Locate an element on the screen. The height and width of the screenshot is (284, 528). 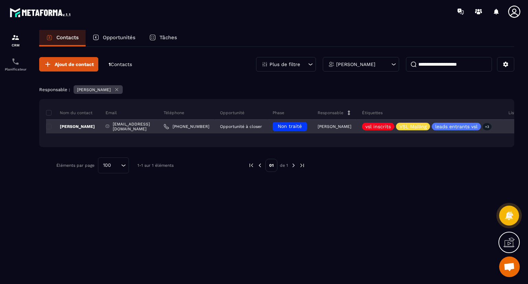
p: Opportunité à closer is located at coordinates (241, 127).